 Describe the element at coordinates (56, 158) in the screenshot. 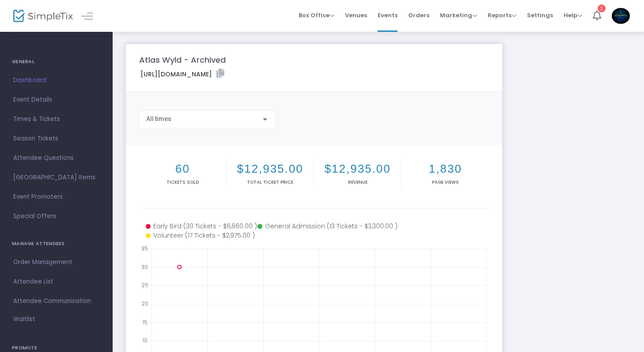

I see `span: Attendee Questions` at that location.